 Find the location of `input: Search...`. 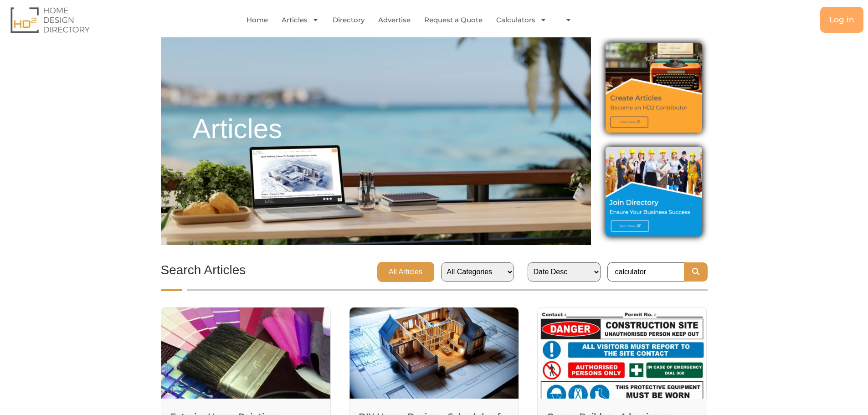

input: Search... is located at coordinates (646, 272).